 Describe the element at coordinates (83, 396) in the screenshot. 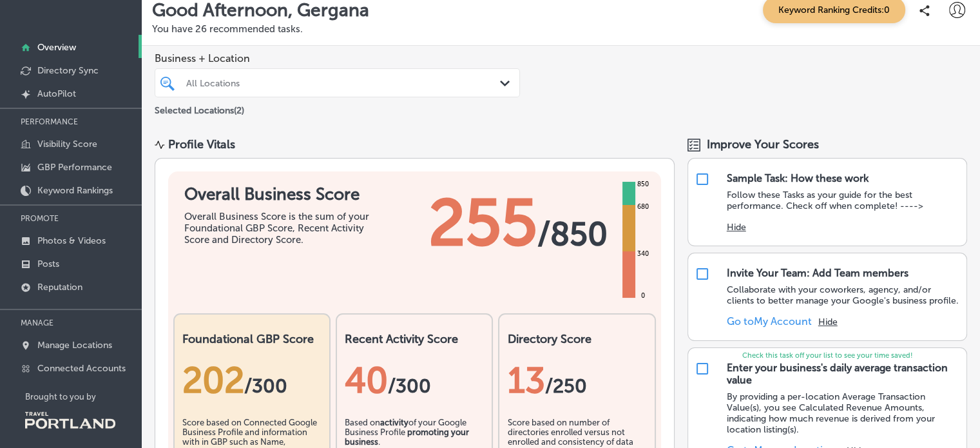

I see `p: Brought to you by` at that location.